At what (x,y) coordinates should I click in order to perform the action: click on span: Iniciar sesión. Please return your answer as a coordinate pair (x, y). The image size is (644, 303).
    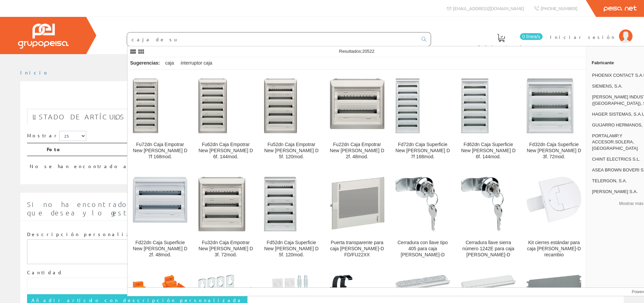
    Looking at the image, I should click on (583, 36).